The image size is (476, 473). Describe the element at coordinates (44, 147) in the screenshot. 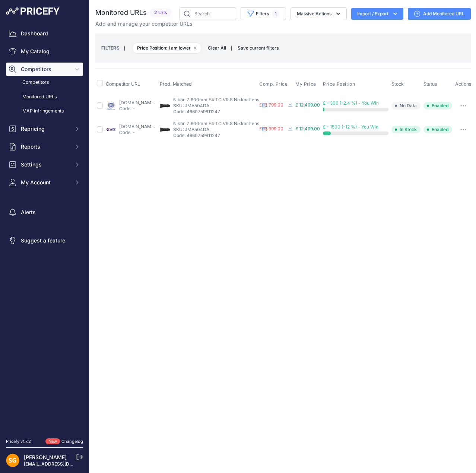

I see `button: Reports` at that location.